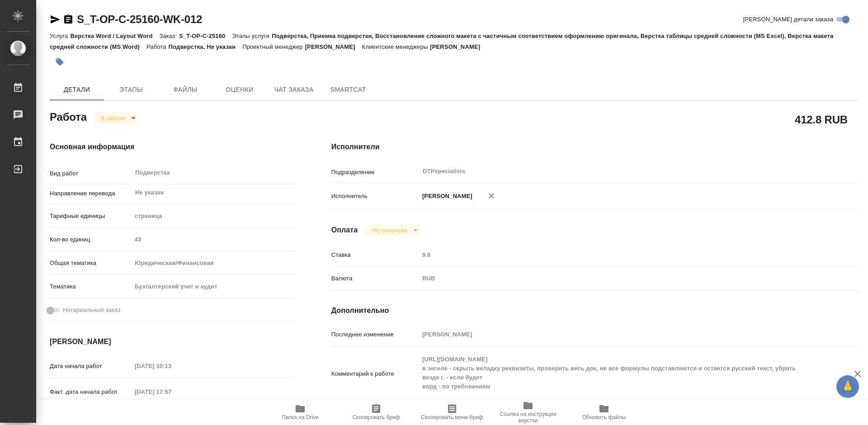 The image size is (868, 425). Describe the element at coordinates (376, 417) in the screenshot. I see `span: Скопировать бриф` at that location.